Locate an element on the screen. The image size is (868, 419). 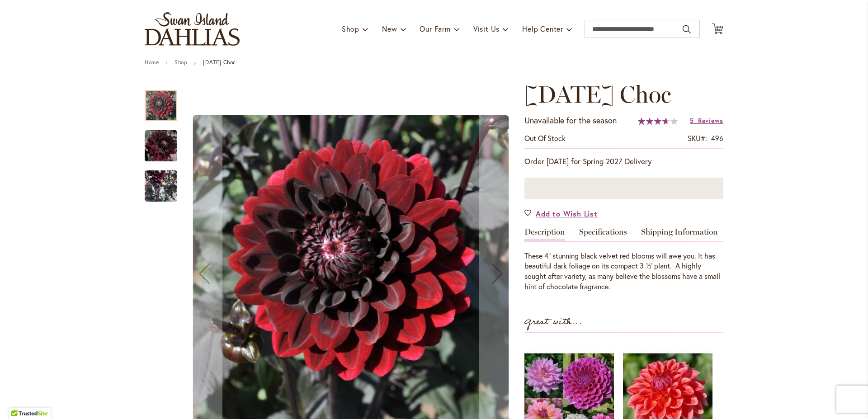
span: Shop is located at coordinates (350, 29).